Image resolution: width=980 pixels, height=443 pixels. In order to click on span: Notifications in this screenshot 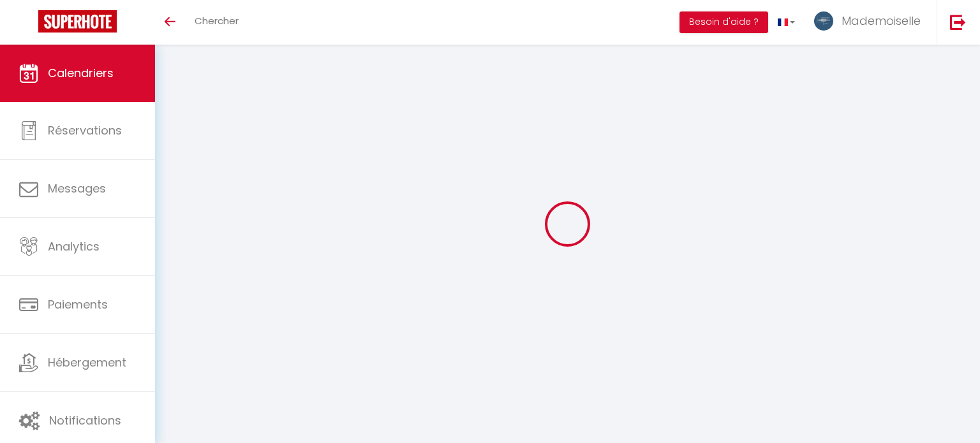, I will do `click(85, 420)`.